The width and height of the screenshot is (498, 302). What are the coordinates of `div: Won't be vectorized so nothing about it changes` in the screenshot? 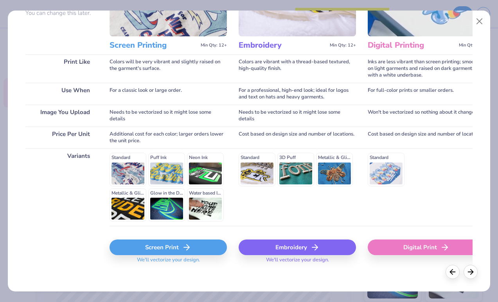 It's located at (426, 116).